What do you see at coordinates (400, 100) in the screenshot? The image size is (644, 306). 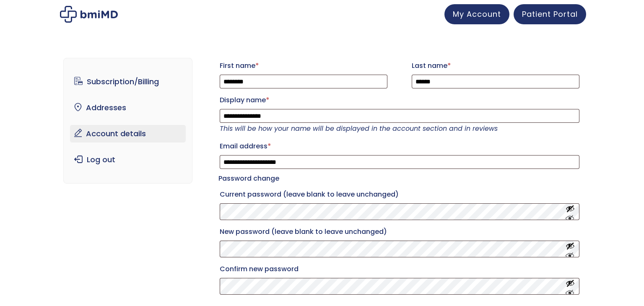 I see `label: Display name` at bounding box center [400, 100].